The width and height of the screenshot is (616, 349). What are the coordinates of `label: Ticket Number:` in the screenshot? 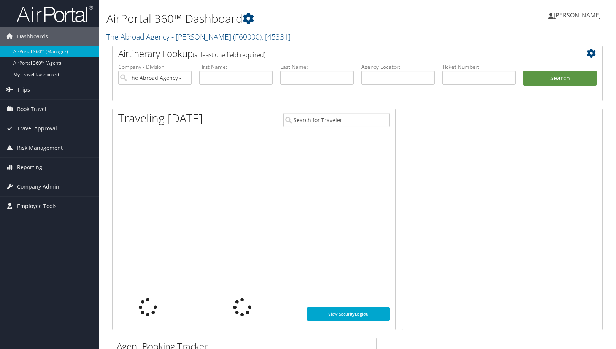 It's located at (479, 67).